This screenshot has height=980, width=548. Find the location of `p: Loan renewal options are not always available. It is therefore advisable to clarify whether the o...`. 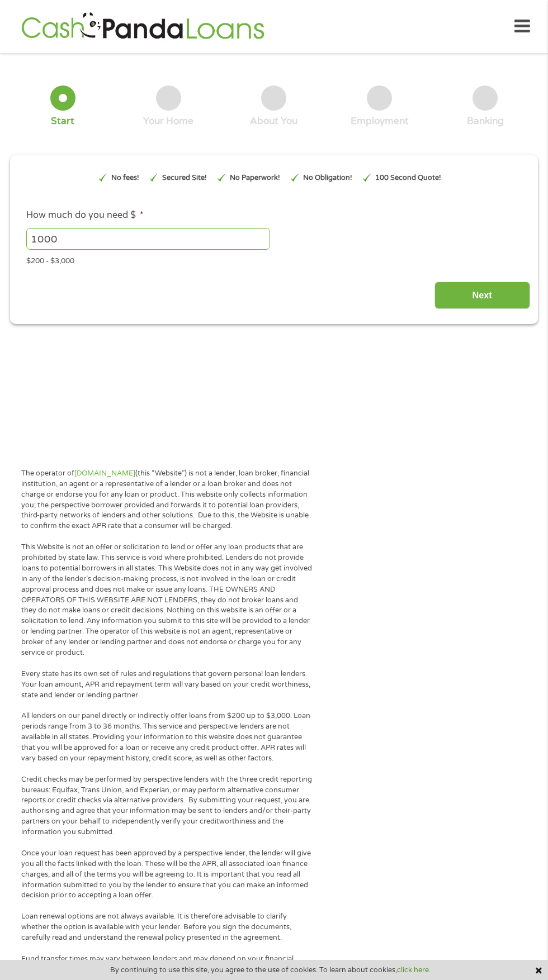

p: Loan renewal options are not always available. It is therefore advisable to clarify whether the o... is located at coordinates (166, 927).